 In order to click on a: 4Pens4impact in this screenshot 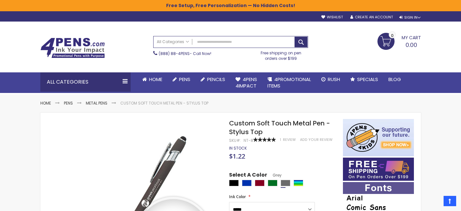, I will do `click(246, 83)`.